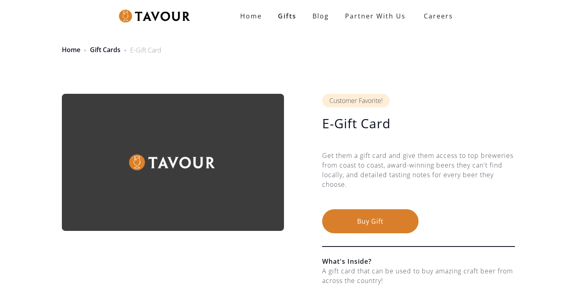 The image size is (576, 289). What do you see at coordinates (251, 16) in the screenshot?
I see `strong: Home` at bounding box center [251, 16].